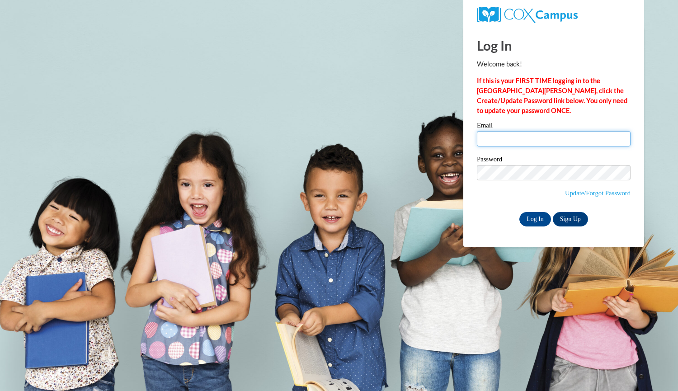 The height and width of the screenshot is (391, 678). What do you see at coordinates (527, 15) in the screenshot?
I see `img: COX Campus` at bounding box center [527, 15].